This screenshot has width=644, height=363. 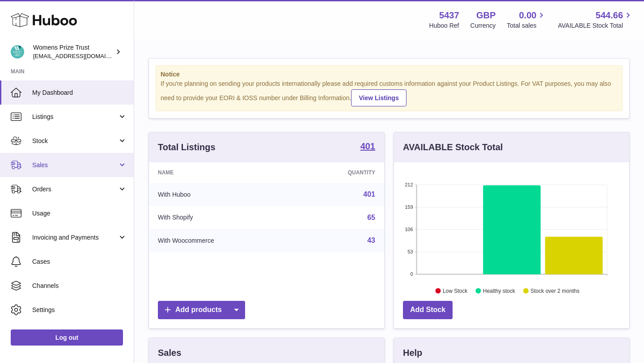 I want to click on a: 544.66 AVAILABLE Stock Total, so click(x=595, y=20).